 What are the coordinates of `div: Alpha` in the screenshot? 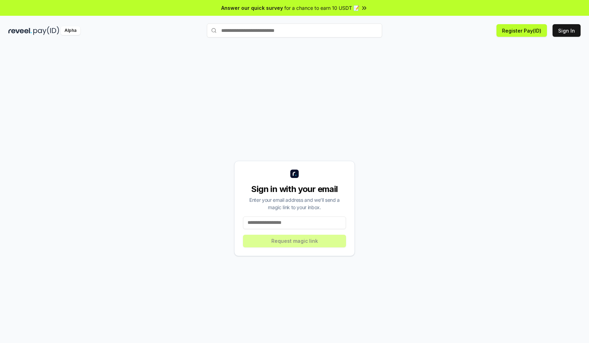 It's located at (70, 30).